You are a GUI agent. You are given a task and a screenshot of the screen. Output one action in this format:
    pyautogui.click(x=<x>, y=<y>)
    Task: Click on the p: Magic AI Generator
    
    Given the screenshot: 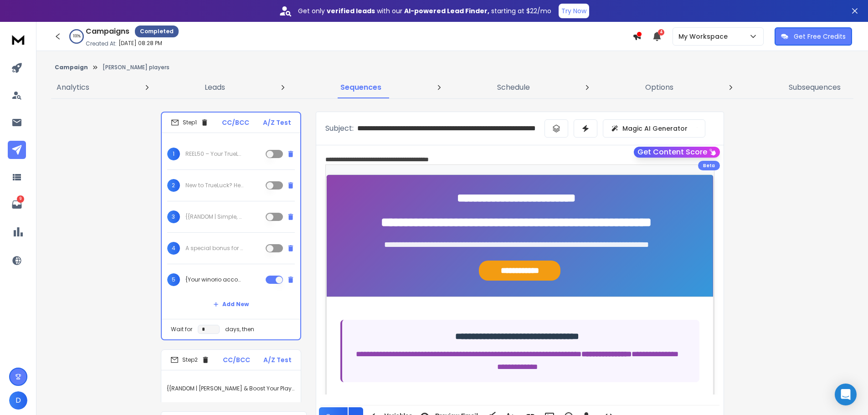 What is the action you would take?
    pyautogui.click(x=655, y=128)
    